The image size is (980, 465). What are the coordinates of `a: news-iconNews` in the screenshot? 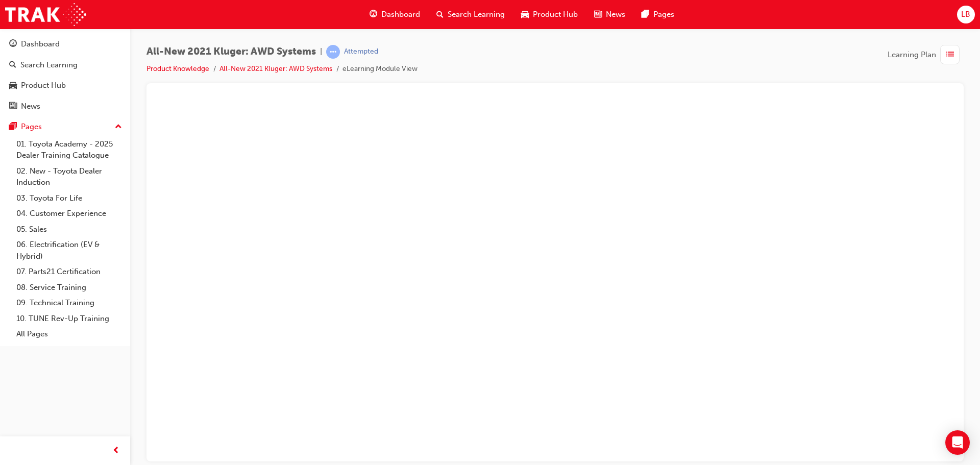 It's located at (609, 14).